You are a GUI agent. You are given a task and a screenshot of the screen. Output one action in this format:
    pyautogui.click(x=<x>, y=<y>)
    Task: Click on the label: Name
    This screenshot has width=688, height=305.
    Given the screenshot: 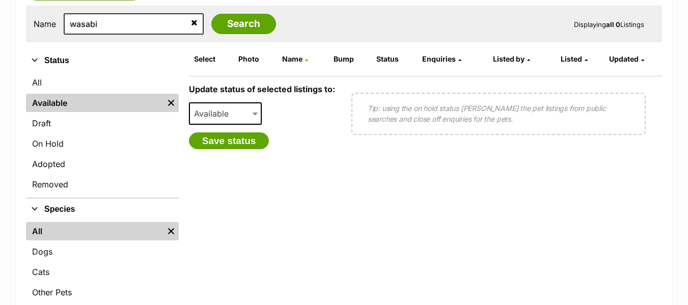 What is the action you would take?
    pyautogui.click(x=45, y=24)
    